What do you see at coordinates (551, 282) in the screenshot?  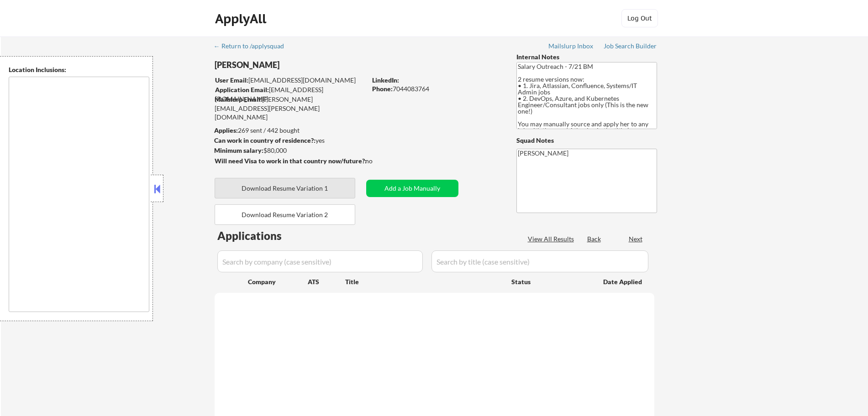 I see `div: Status` at bounding box center [551, 282].